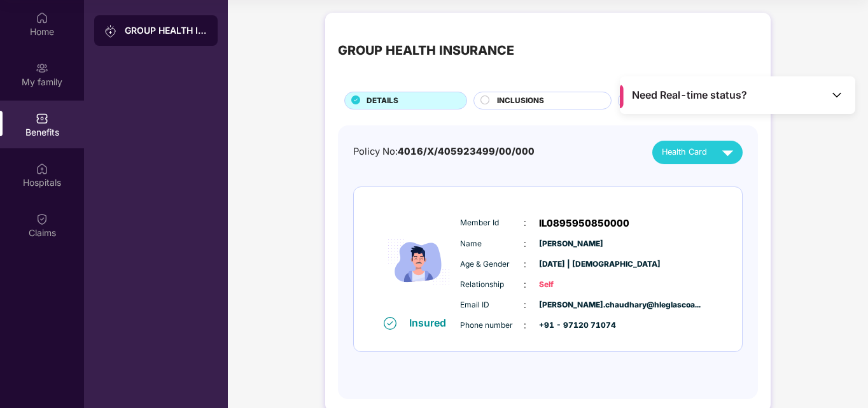 The image size is (868, 408). What do you see at coordinates (492, 244) in the screenshot?
I see `span: Name` at bounding box center [492, 244].